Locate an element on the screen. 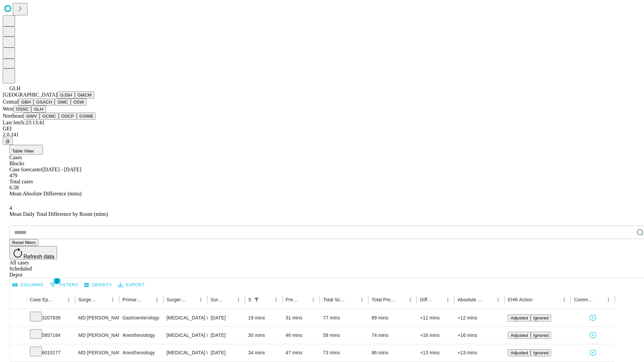  button: Refresh data is located at coordinates (33, 253).